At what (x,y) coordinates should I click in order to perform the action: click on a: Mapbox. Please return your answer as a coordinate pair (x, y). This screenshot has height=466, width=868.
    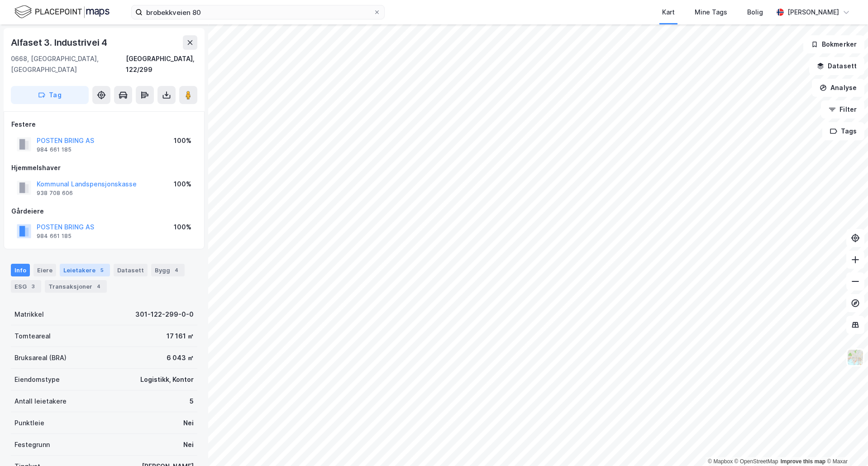
    Looking at the image, I should click on (720, 462).